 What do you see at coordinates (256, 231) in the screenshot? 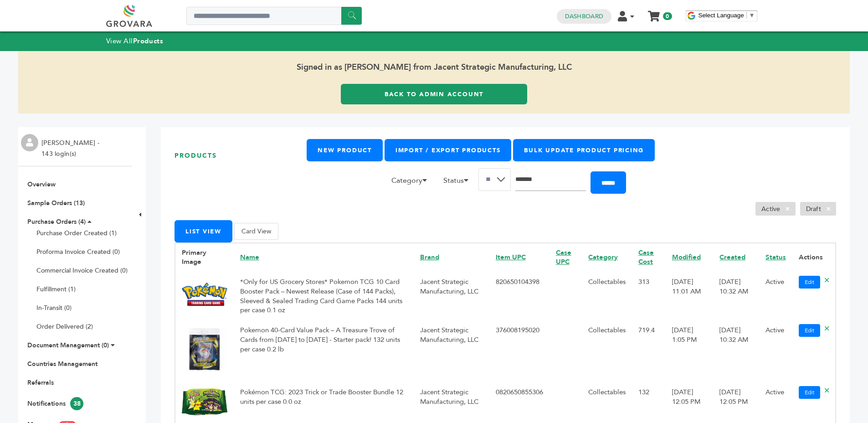
I see `button: Card View` at bounding box center [256, 231].